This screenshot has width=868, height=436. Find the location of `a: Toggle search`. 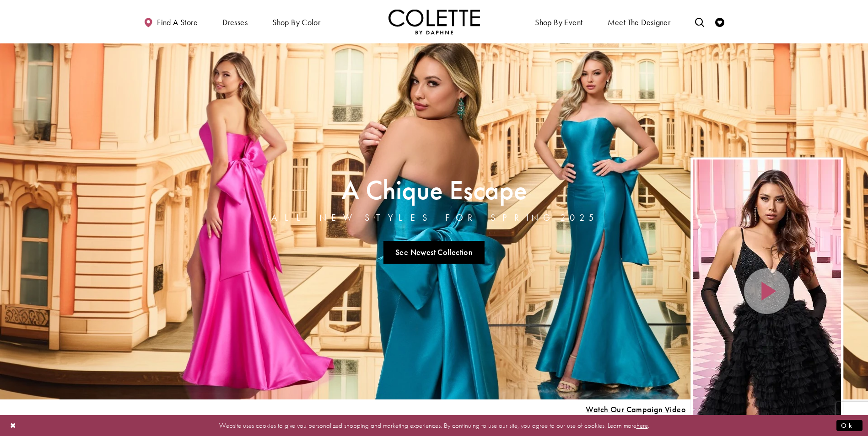

a: Toggle search is located at coordinates (699, 21).